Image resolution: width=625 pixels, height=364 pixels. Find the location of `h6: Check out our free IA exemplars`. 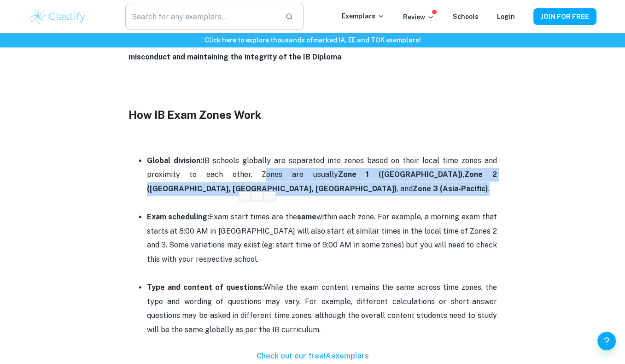

h6: Check out our free IA exemplars is located at coordinates (313, 356).